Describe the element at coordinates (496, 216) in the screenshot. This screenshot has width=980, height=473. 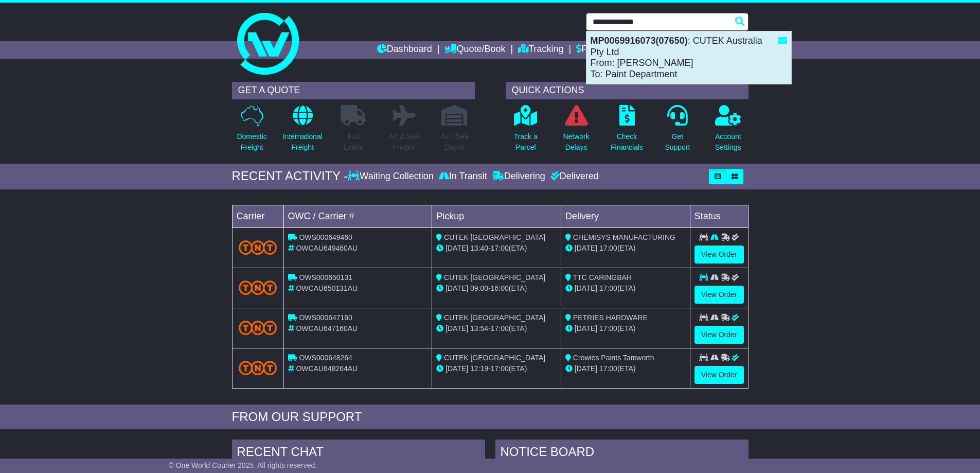
I see `td: Pickup` at that location.